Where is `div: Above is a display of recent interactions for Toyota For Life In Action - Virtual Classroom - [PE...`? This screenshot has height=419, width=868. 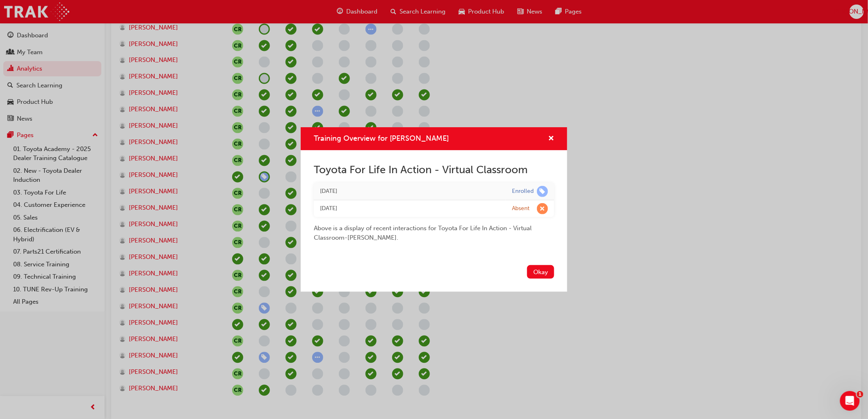
div: Above is a display of recent interactions for Toyota For Life In Action - Virtual Classroom - [PE... is located at coordinates (434, 229).